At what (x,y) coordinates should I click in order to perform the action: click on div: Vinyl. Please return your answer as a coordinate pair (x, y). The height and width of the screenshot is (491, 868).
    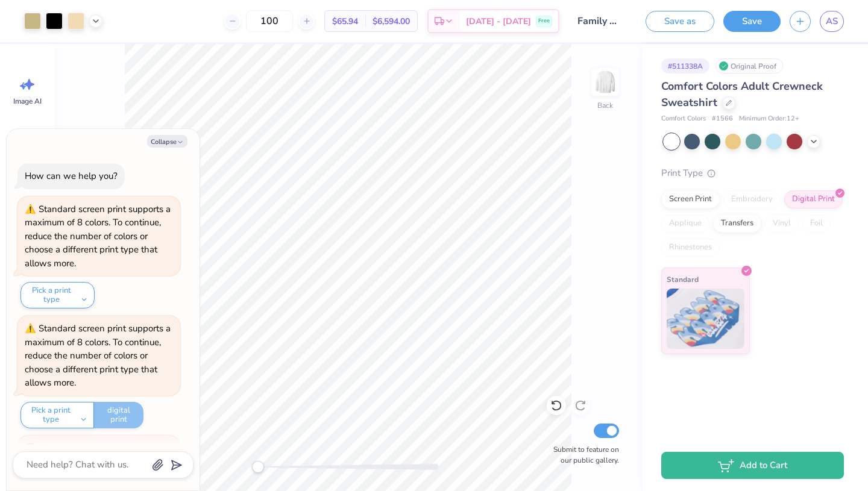
    Looking at the image, I should click on (781, 224).